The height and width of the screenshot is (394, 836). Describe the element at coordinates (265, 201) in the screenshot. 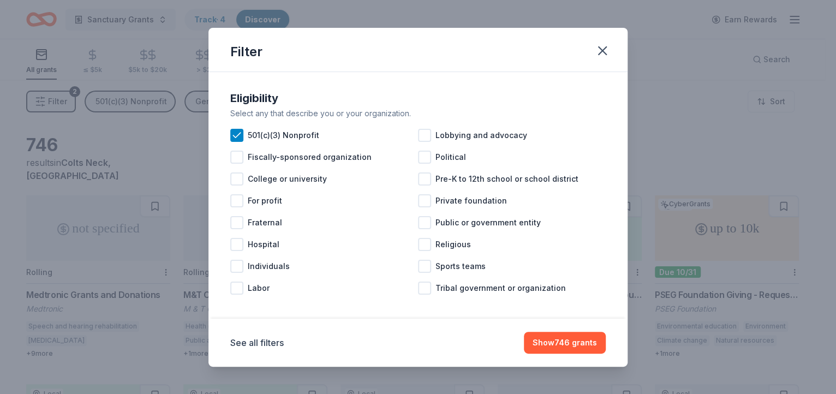

I see `span: For profit` at that location.